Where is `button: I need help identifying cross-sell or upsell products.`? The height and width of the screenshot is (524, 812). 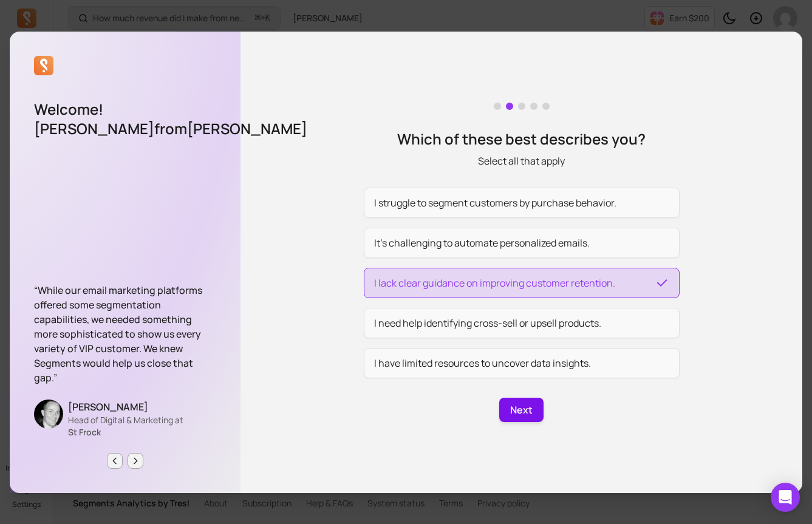 button: I need help identifying cross-sell or upsell products. is located at coordinates (521, 323).